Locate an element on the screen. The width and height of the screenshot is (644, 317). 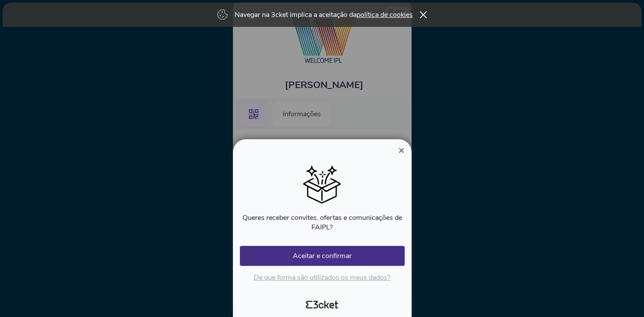
p: Queres receber convites, ofertas e comunicações de FAIPL? is located at coordinates (322, 222).